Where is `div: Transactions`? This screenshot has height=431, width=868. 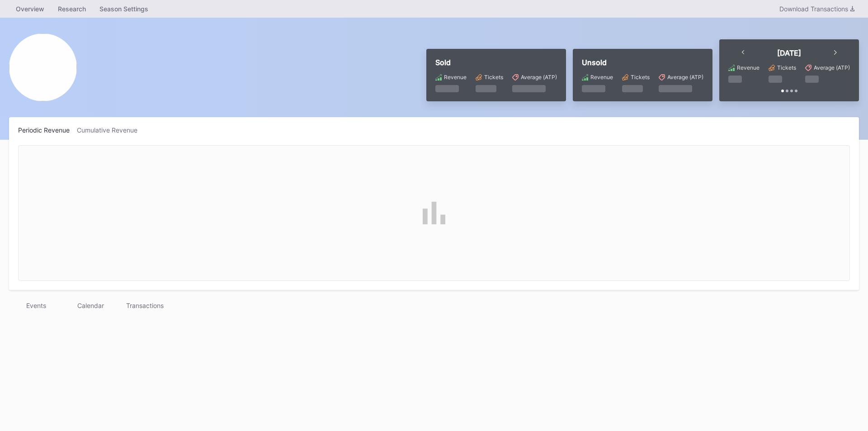 div: Transactions is located at coordinates (145, 306).